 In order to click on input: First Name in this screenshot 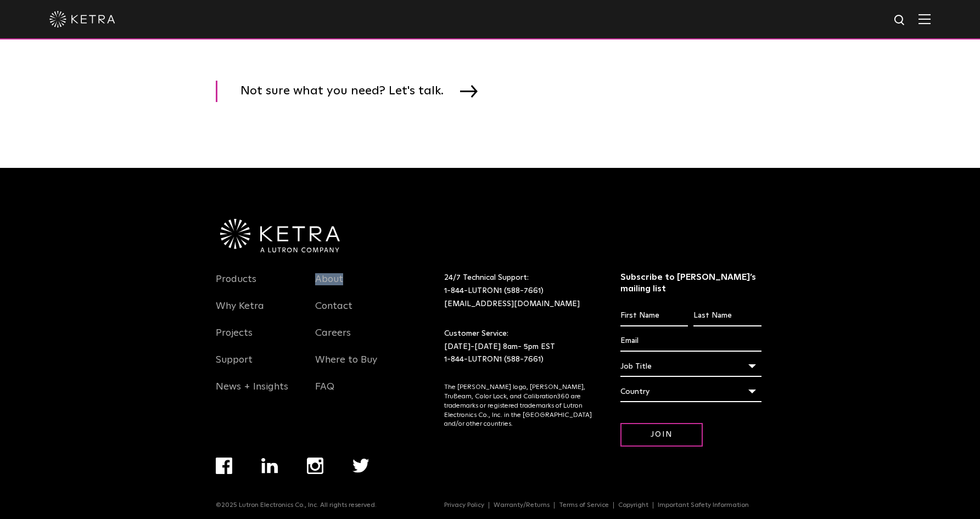, I will do `click(654, 316)`.